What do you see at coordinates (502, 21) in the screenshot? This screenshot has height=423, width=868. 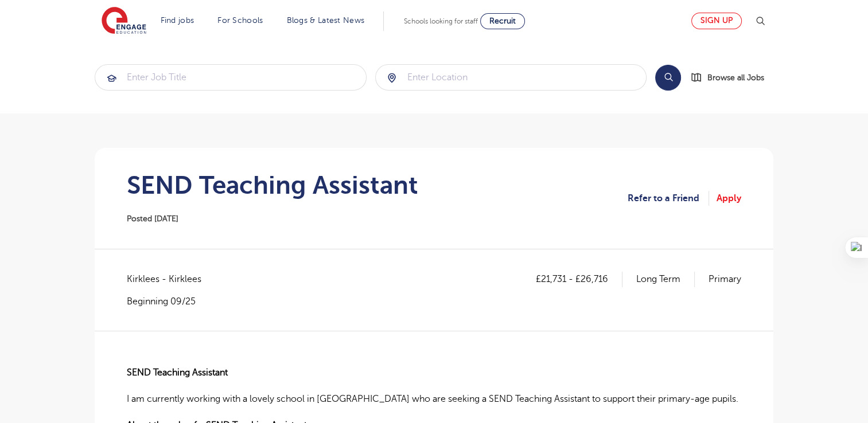 I see `a: Recruit` at bounding box center [502, 21].